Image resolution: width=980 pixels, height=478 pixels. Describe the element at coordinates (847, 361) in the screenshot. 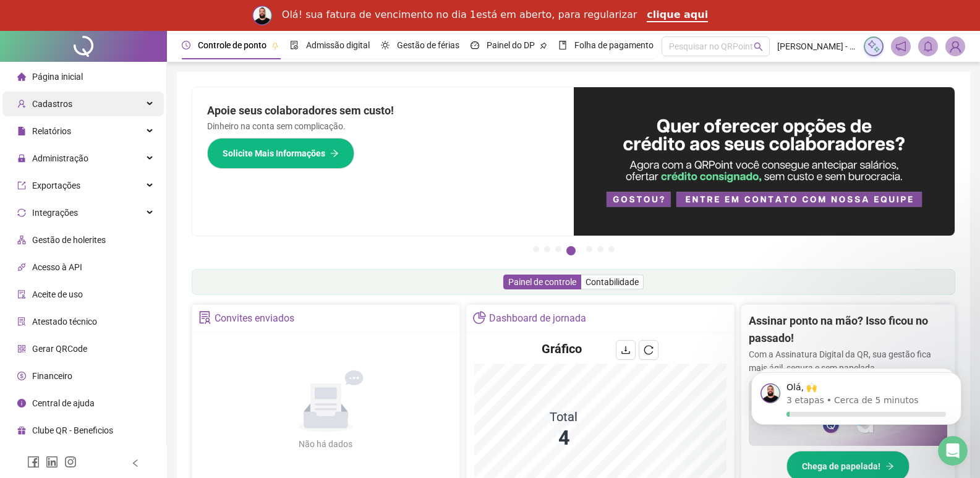

I see `p: Com a Assinatura Digital da QR, sua gestão fica mais ágil, segura e sem papelada.` at that location.